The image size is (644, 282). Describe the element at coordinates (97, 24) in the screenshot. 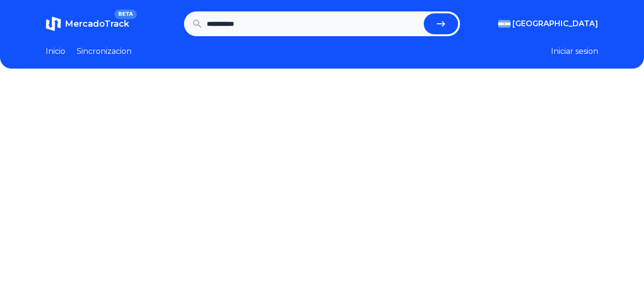

I see `span: MercadoTrack` at that location.